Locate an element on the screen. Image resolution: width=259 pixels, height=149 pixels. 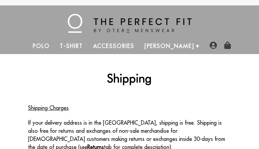
u: Shipping Charges is located at coordinates (48, 108).